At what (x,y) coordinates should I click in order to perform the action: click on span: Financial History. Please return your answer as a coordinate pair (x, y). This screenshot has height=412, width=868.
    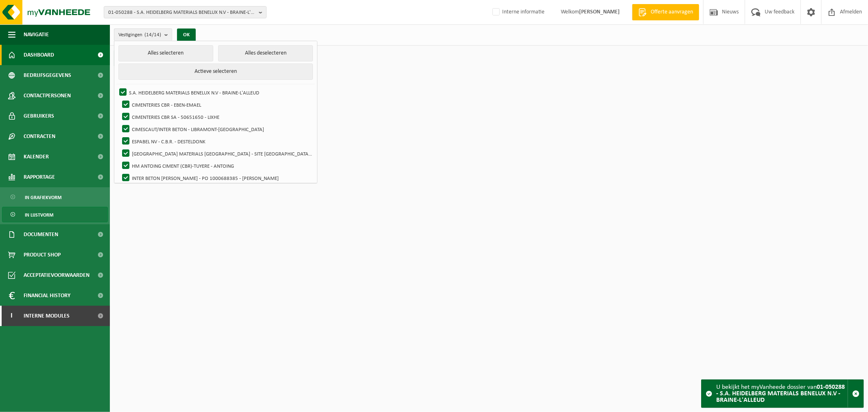
    Looking at the image, I should click on (47, 296).